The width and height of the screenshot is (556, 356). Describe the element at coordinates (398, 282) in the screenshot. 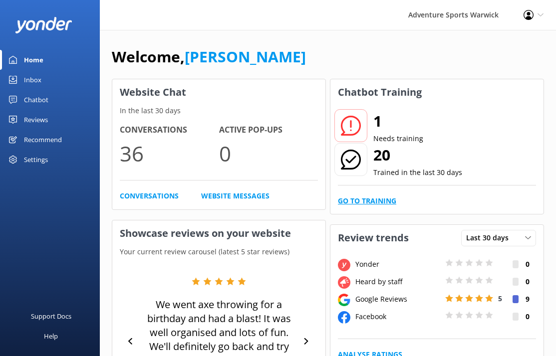

I see `div: Heard by staff` at that location.